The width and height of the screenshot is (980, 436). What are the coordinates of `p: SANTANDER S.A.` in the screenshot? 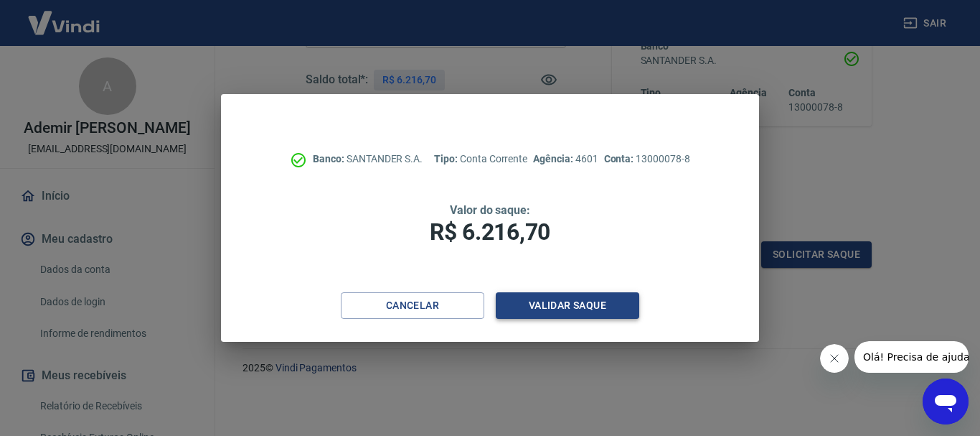 It's located at (367, 159).